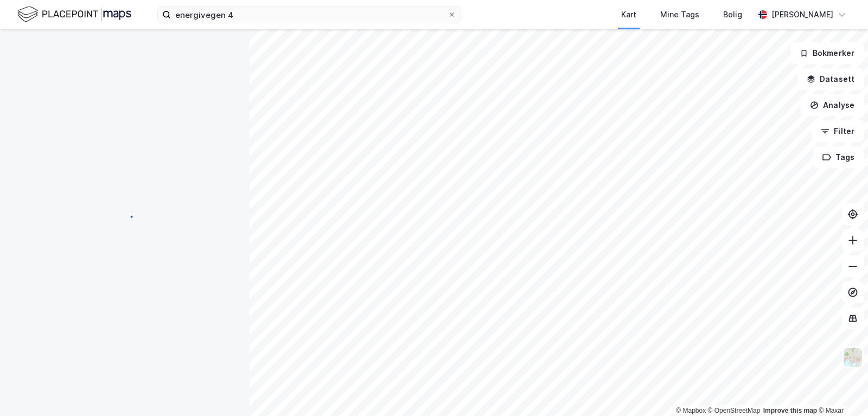 The height and width of the screenshot is (416, 868). What do you see at coordinates (853, 357) in the screenshot?
I see `img: Z` at bounding box center [853, 357].